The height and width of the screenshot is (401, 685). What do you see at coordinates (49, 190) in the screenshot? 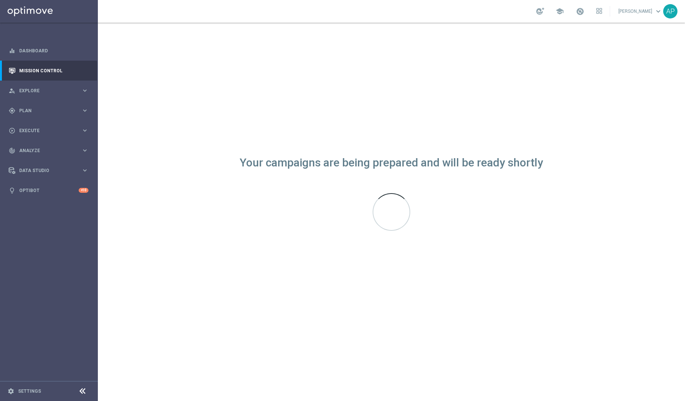
I see `button: lightbulb Optibot +10` at bounding box center [49, 190].